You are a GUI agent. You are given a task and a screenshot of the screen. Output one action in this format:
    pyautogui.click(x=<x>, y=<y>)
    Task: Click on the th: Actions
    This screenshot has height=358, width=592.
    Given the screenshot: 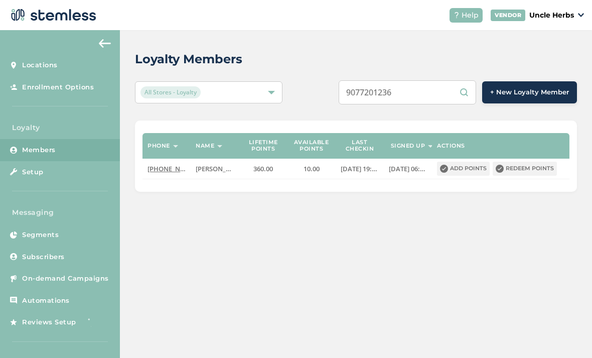 What is the action you would take?
    pyautogui.click(x=501, y=146)
    